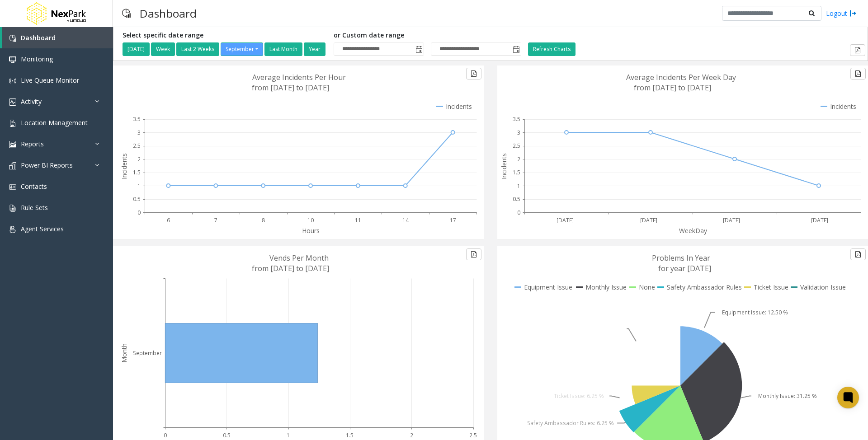 This screenshot has width=868, height=440. What do you see at coordinates (681, 77) in the screenshot?
I see `text: Average Incidents Per Week Day` at bounding box center [681, 77].